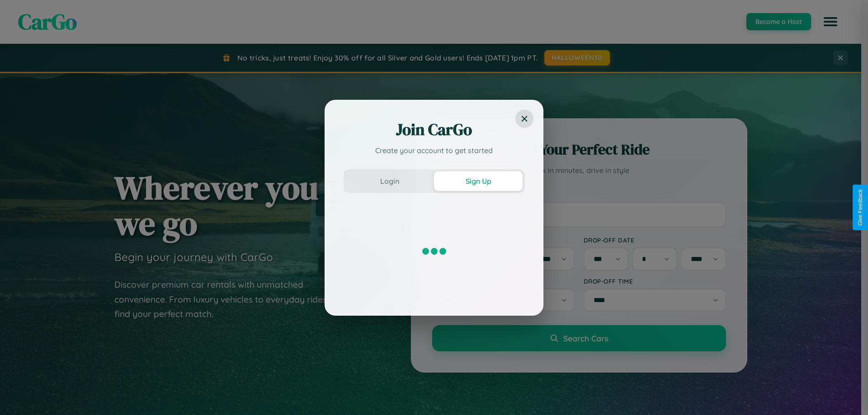 Image resolution: width=868 pixels, height=415 pixels. What do you see at coordinates (390, 181) in the screenshot?
I see `button: Login` at bounding box center [390, 181].